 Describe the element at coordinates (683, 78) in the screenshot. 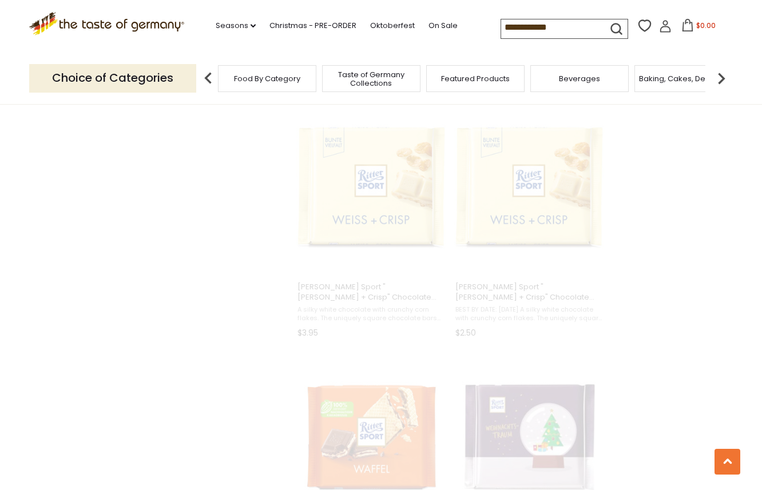

I see `span: Baking, Cakes, Desserts` at that location.